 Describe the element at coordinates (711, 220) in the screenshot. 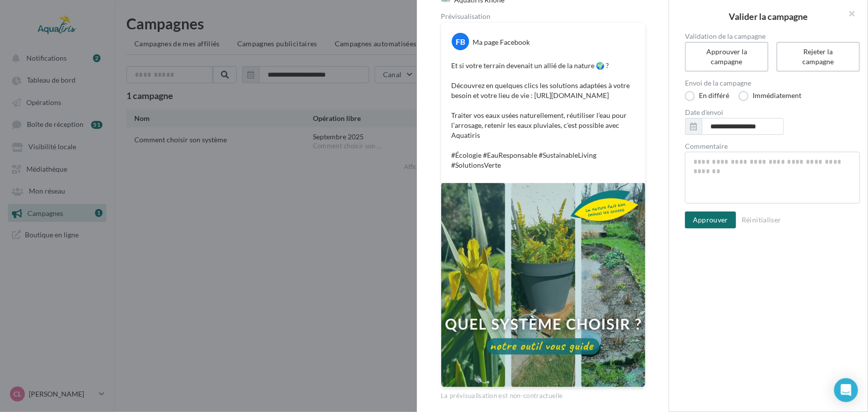

I see `button: Approuver` at that location.